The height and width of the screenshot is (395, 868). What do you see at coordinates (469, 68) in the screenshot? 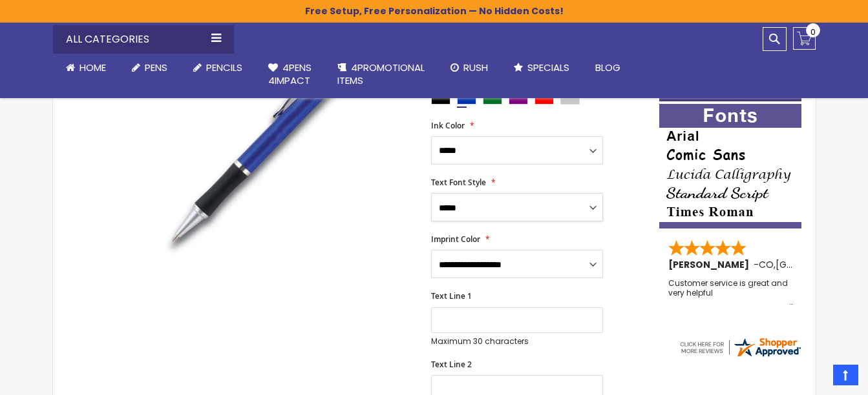
I see `a: Rush` at bounding box center [469, 68].